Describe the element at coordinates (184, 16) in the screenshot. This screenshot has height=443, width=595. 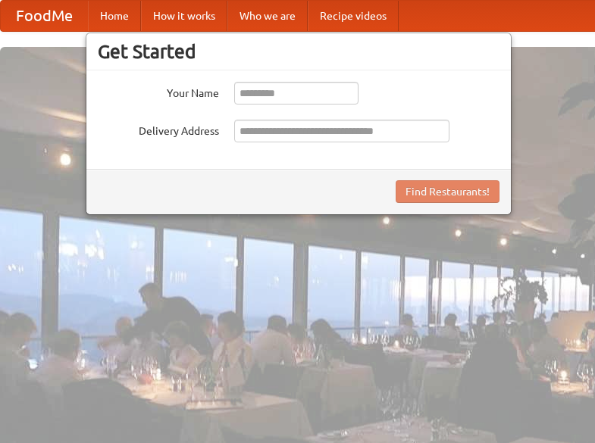
I see `a: How it works` at that location.